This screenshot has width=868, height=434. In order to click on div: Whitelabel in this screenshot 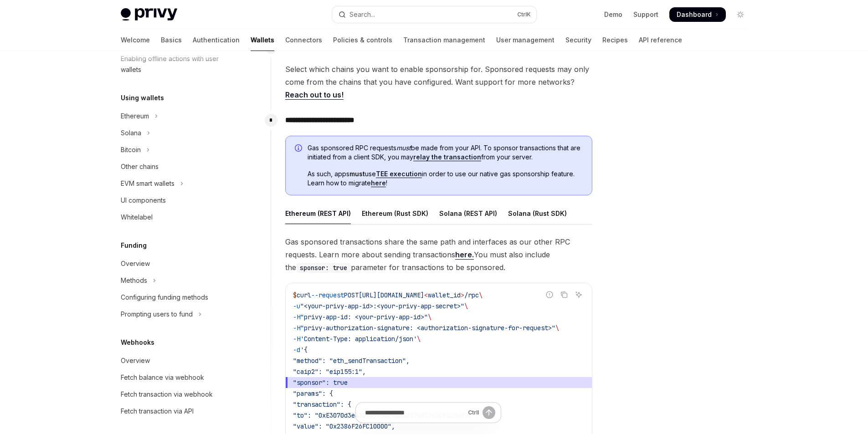, I will do `click(137, 218)`.